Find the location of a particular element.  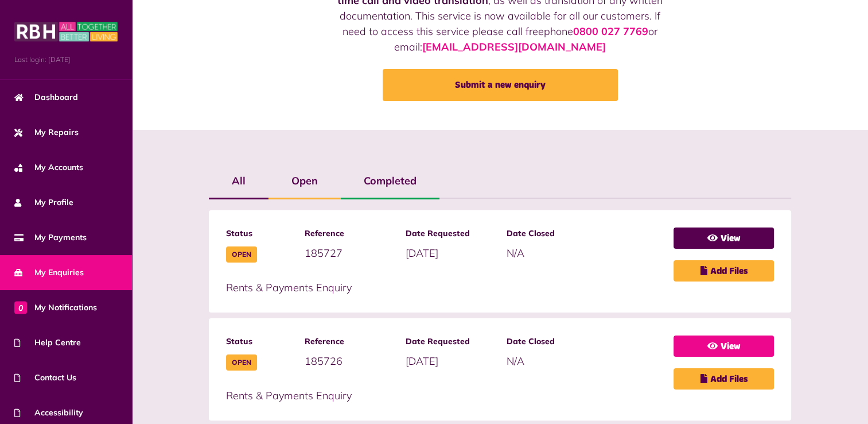

span: My Enquiries is located at coordinates (49, 272).